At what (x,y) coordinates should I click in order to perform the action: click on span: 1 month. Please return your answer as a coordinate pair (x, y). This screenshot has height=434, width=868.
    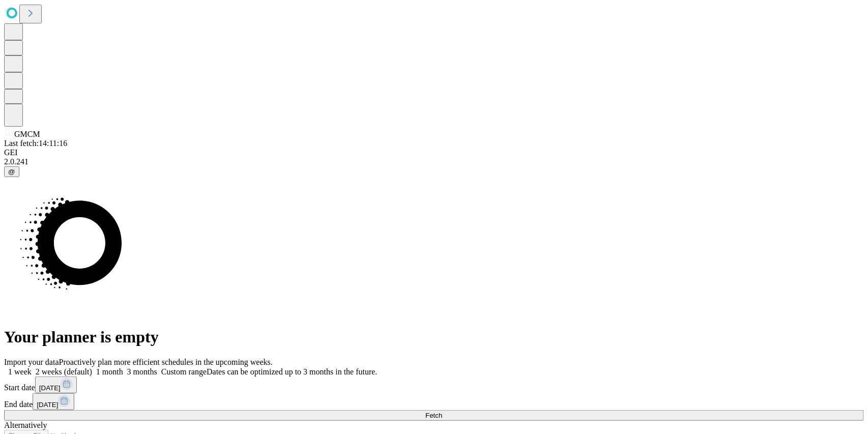
    Looking at the image, I should click on (109, 372).